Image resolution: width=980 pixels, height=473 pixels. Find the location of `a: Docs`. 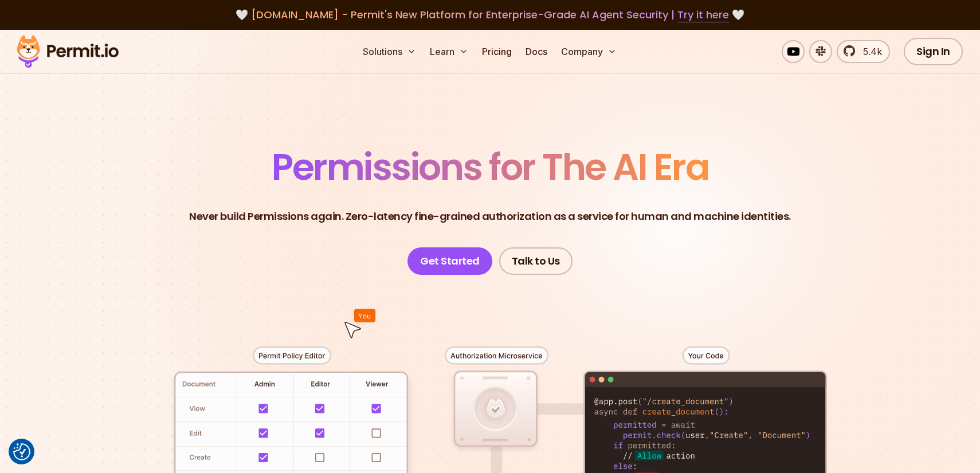

a: Docs is located at coordinates (537, 52).